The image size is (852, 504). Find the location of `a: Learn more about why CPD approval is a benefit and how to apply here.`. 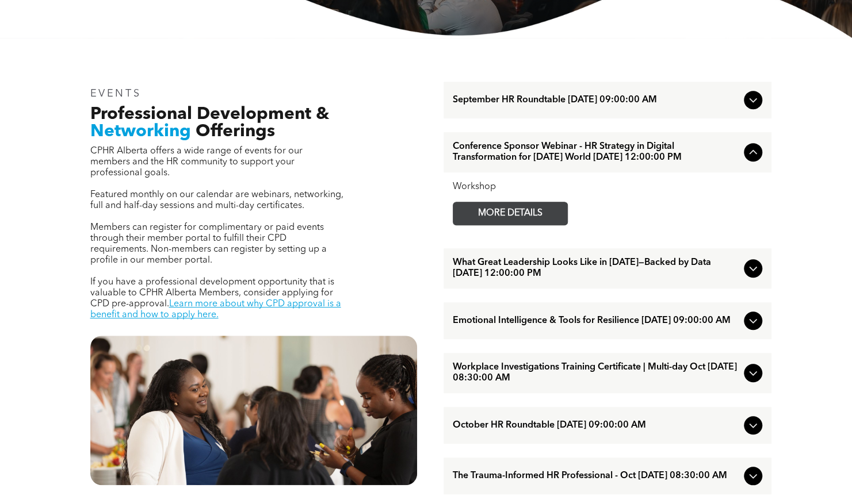

a: Learn more about why CPD approval is a benefit and how to apply here. is located at coordinates (215, 309).